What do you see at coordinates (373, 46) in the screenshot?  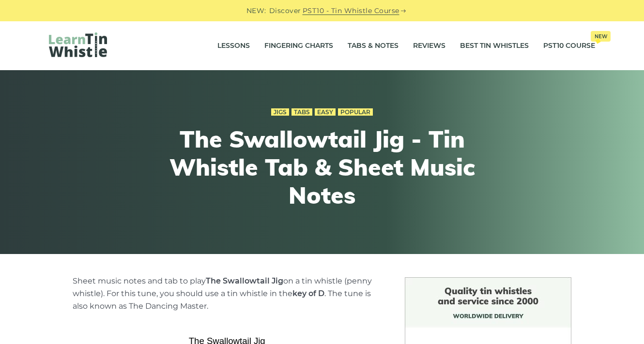 I see `a: Tabs & Notes` at bounding box center [373, 46].